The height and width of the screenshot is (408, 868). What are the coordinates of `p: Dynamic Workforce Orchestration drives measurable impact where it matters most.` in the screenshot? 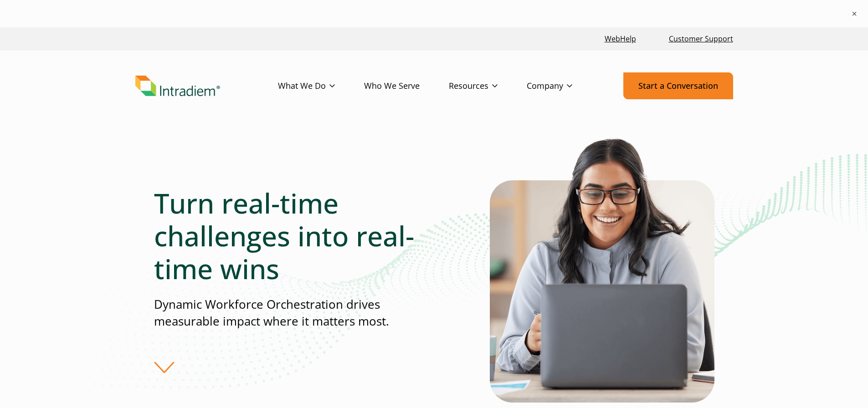 It's located at (294, 313).